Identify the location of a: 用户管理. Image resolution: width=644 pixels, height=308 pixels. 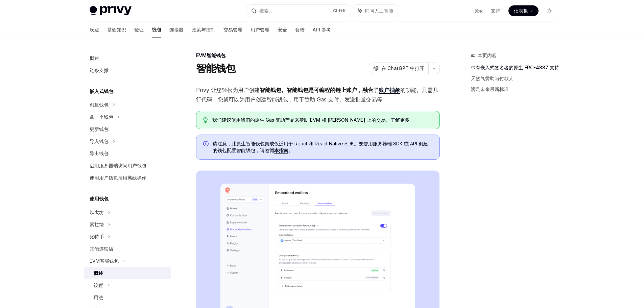
(260, 30).